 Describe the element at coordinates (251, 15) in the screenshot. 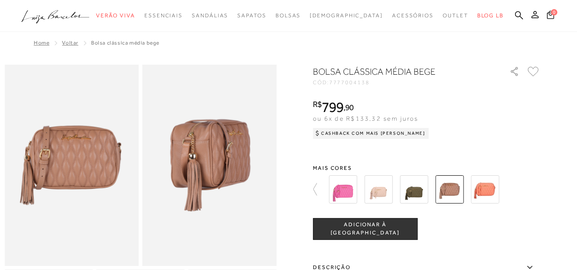

I see `span: Sapatos` at that location.